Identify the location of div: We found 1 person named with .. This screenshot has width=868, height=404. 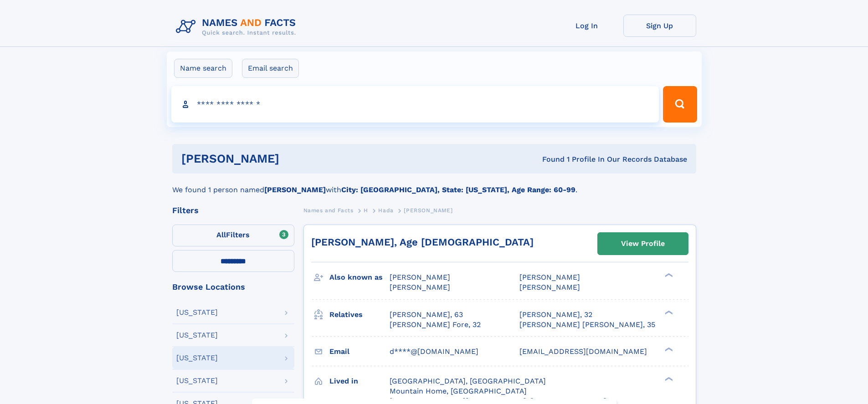
(434, 184).